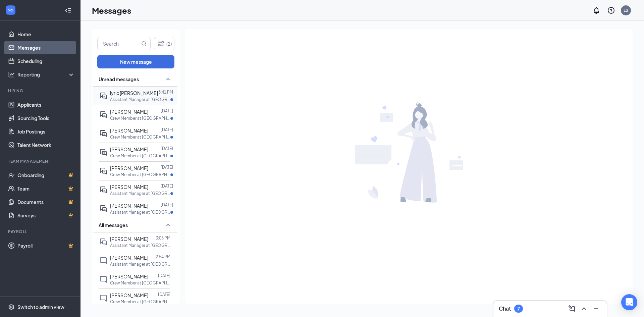 The image size is (644, 317). I want to click on a: Messages, so click(46, 48).